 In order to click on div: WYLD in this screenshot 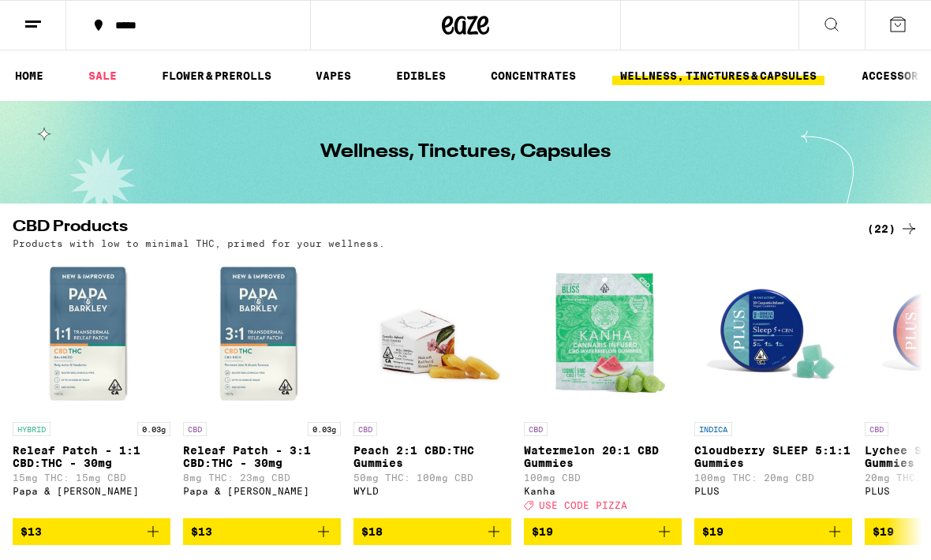, I will do `click(433, 490)`.